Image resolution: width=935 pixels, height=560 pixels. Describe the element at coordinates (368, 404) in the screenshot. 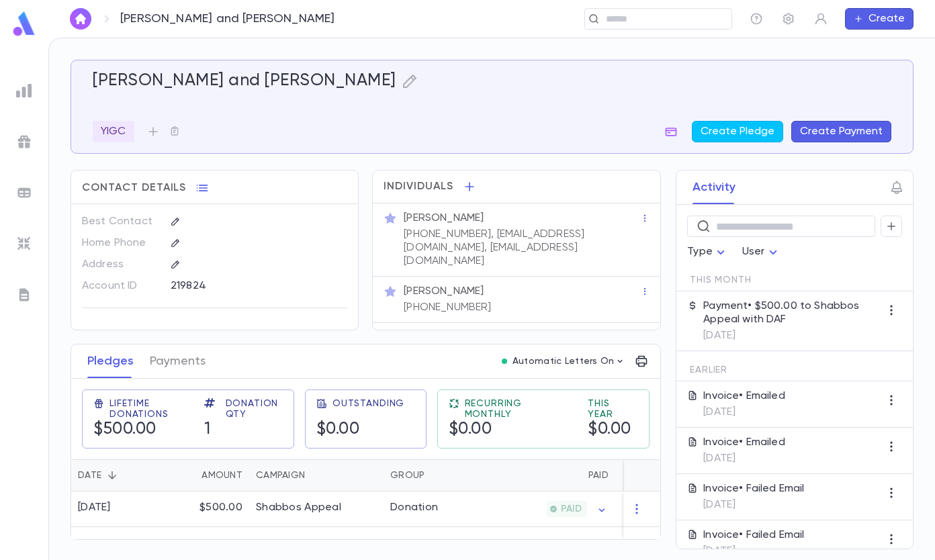

I see `span: Outstanding` at that location.